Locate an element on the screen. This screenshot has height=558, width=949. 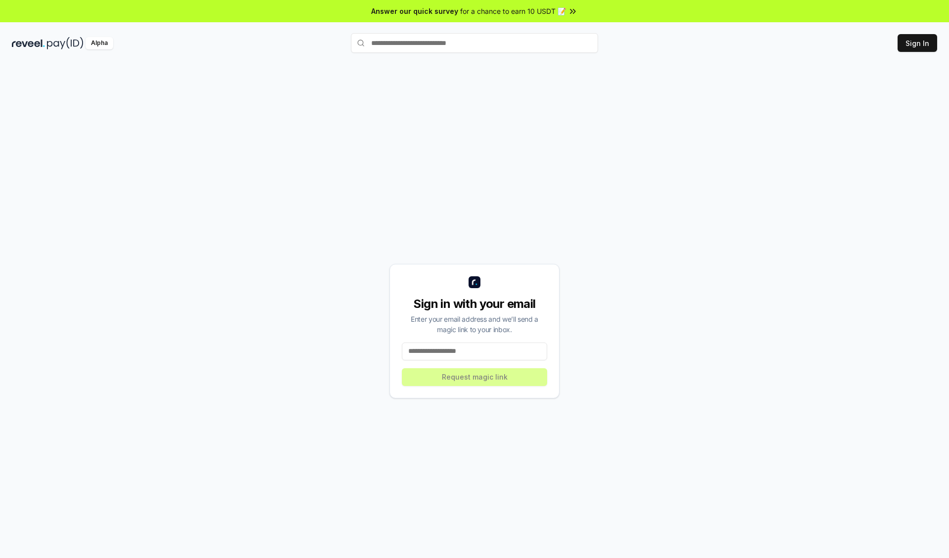
img: pay_id is located at coordinates (65, 43).